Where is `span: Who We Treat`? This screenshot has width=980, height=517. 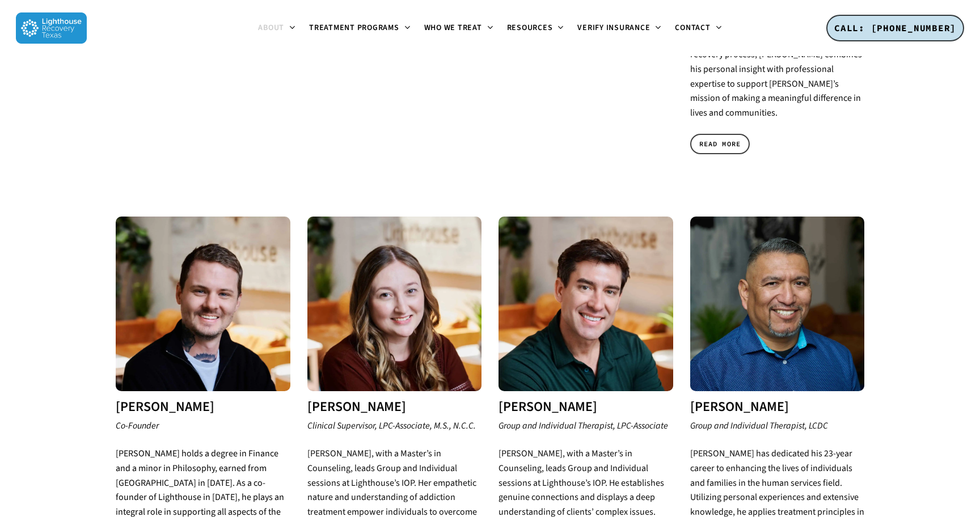
span: Who We Treat is located at coordinates (454, 28).